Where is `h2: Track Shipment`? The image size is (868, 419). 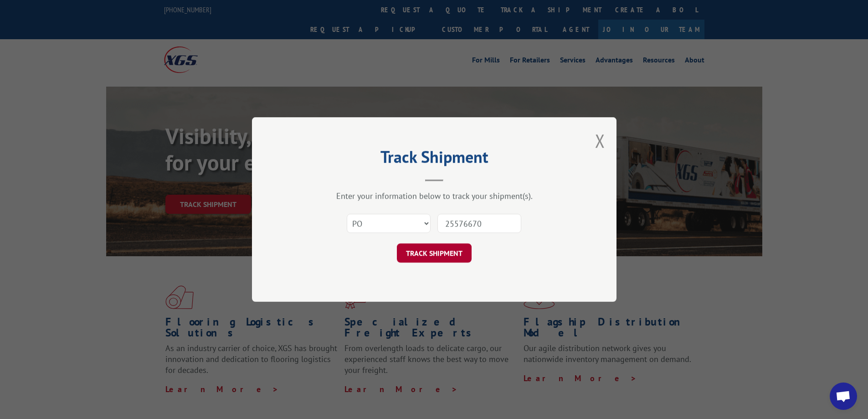
h2: Track Shipment is located at coordinates (434, 159).